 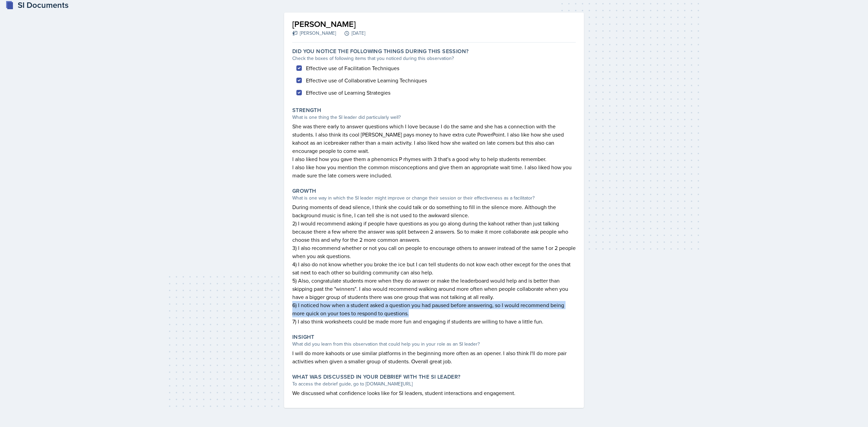 I want to click on p: 5) Also, congratulate students more when they do answer or make the leaderboard would help and is..., so click(x=434, y=289).